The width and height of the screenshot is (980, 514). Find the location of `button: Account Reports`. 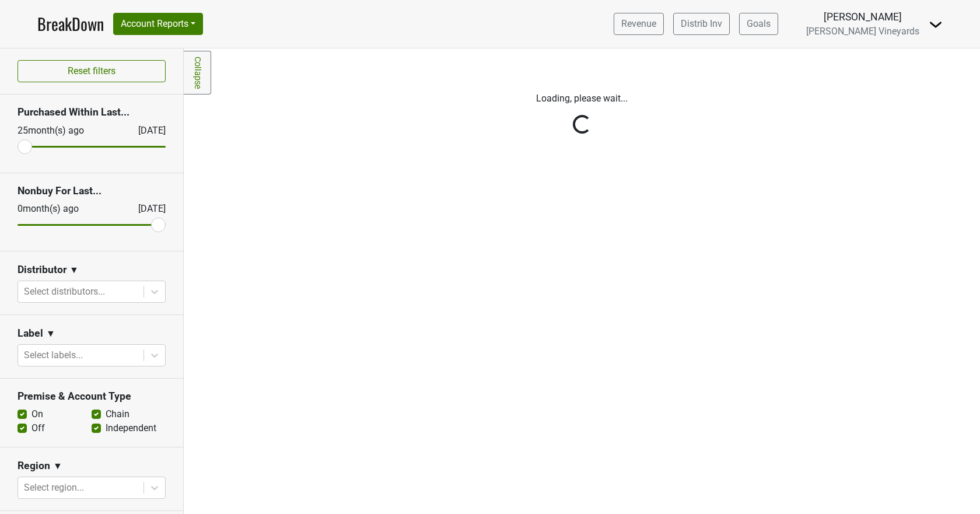

button: Account Reports is located at coordinates (158, 24).